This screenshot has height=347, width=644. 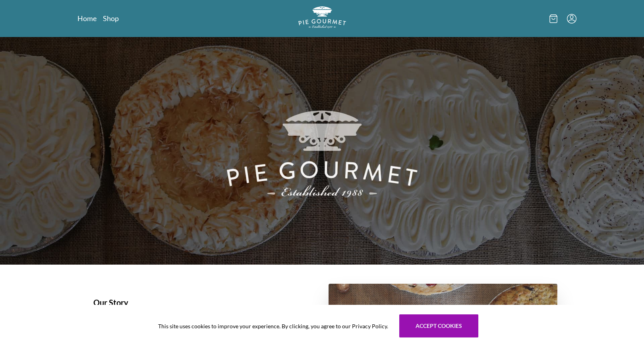 What do you see at coordinates (439, 326) in the screenshot?
I see `button: Accept cookies` at bounding box center [439, 326].